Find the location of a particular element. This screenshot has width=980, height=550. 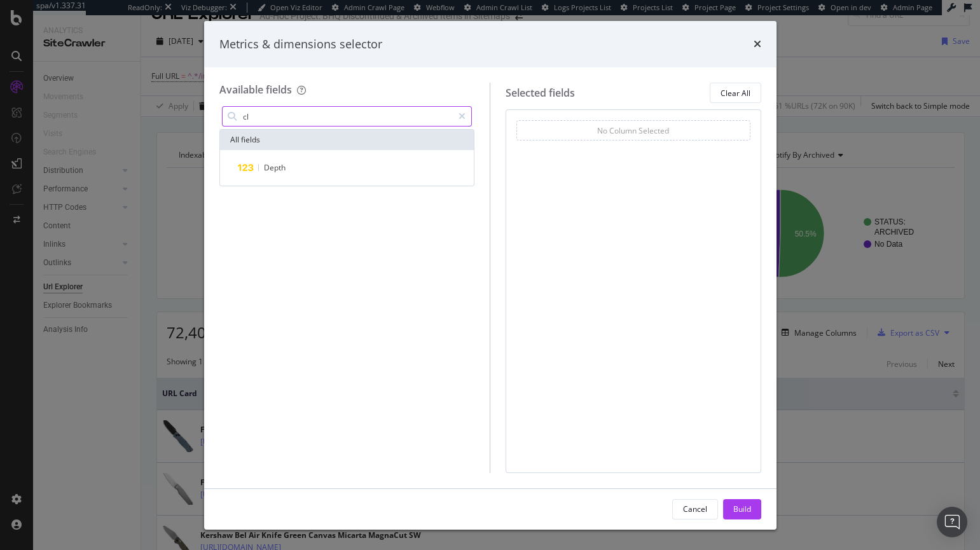

button: Clear All is located at coordinates (735, 92).